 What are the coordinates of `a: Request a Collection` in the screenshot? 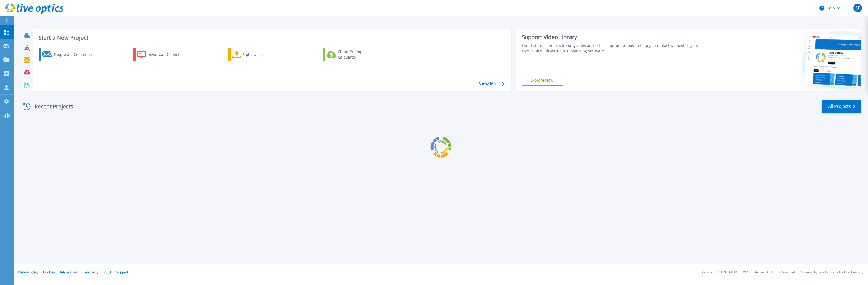 It's located at (68, 55).